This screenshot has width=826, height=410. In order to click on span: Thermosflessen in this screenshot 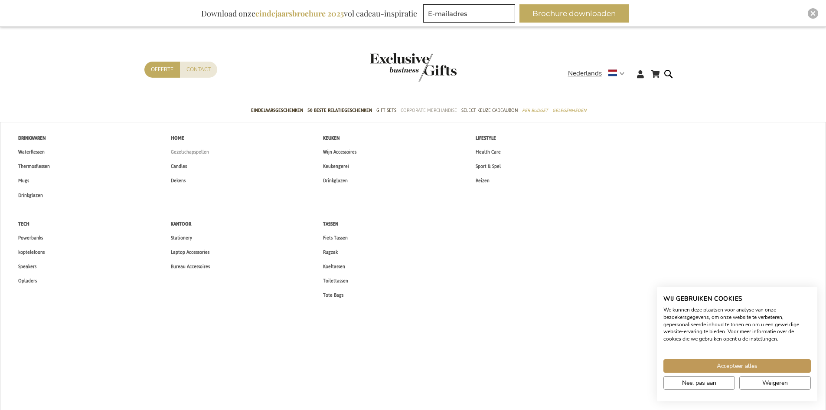, I will do `click(34, 166)`.